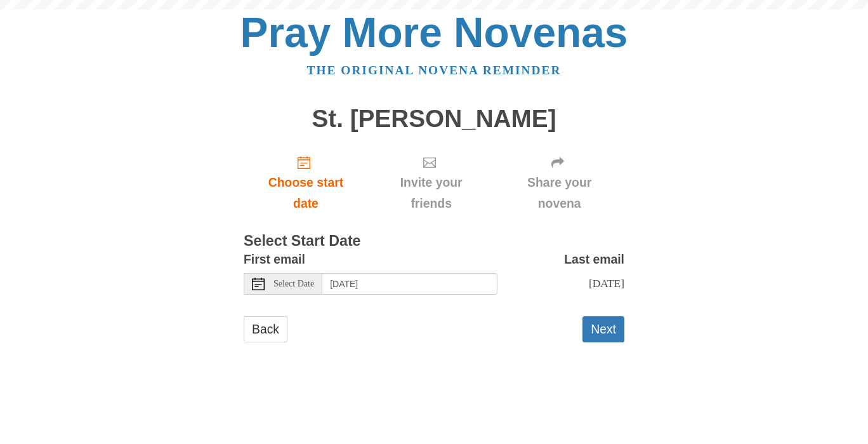  Describe the element at coordinates (604, 329) in the screenshot. I see `button: Next` at that location.